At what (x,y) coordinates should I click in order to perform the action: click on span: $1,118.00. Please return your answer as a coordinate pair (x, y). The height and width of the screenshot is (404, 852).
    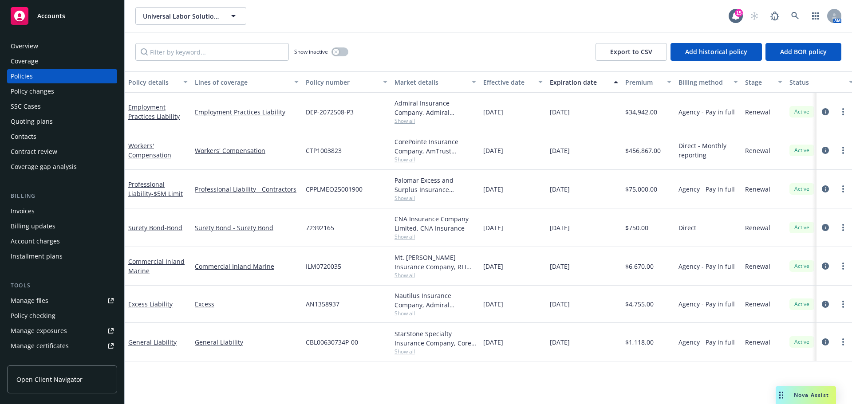
    Looking at the image, I should click on (640, 342).